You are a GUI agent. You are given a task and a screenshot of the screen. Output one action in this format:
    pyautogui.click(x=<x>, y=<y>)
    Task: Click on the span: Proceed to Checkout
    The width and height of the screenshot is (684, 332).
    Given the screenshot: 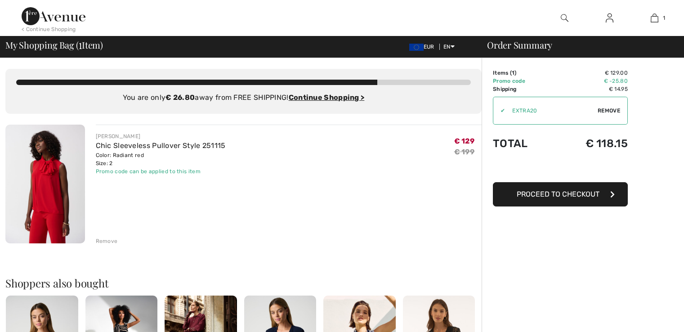 What is the action you would take?
    pyautogui.click(x=558, y=194)
    